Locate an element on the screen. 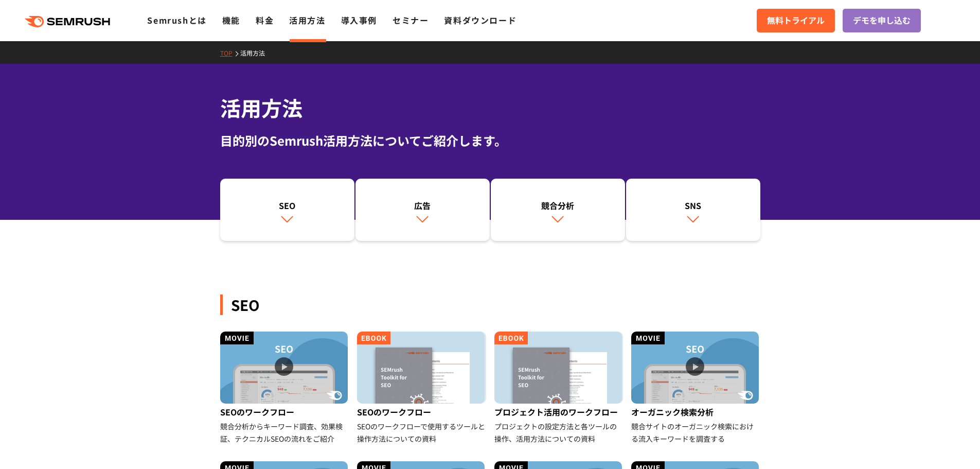  a: SEO is located at coordinates (287, 210).